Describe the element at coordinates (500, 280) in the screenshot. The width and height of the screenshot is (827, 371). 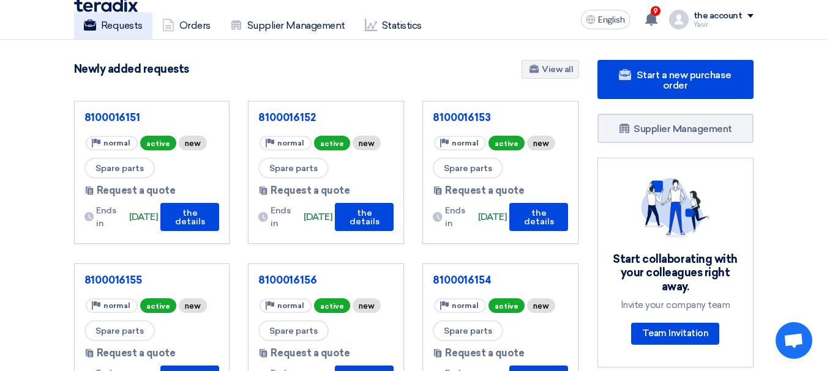
I see `a: 8100016154` at that location.